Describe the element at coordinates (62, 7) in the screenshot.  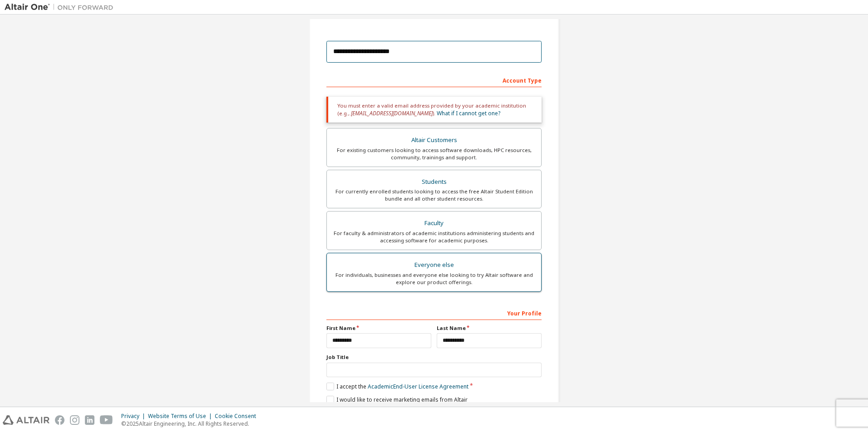
I see `img: Altair One` at that location.